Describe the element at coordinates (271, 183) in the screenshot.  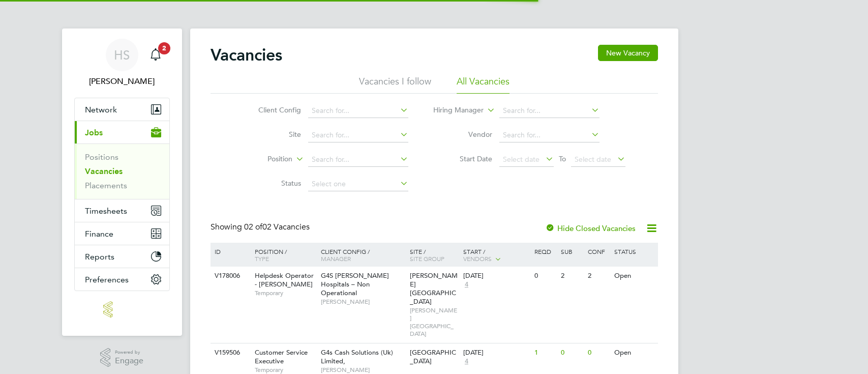
I see `label: Status` at that location.